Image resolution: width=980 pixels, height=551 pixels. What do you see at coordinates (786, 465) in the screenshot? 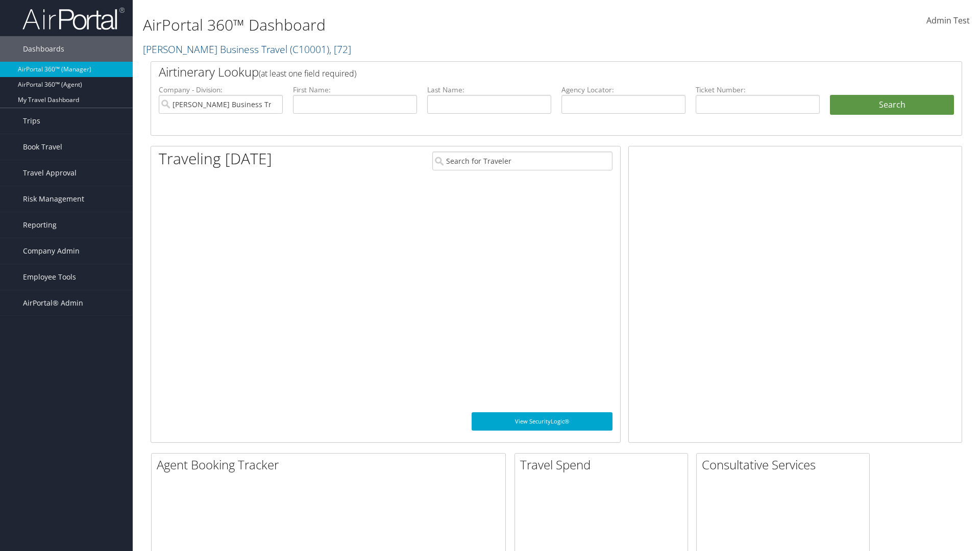
I see `h2: Consultative Services` at bounding box center [786, 465].